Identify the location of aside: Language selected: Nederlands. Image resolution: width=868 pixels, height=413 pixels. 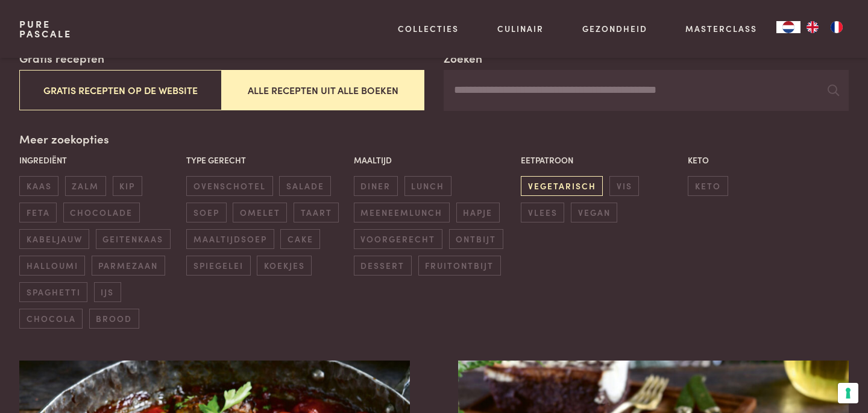
(813, 27).